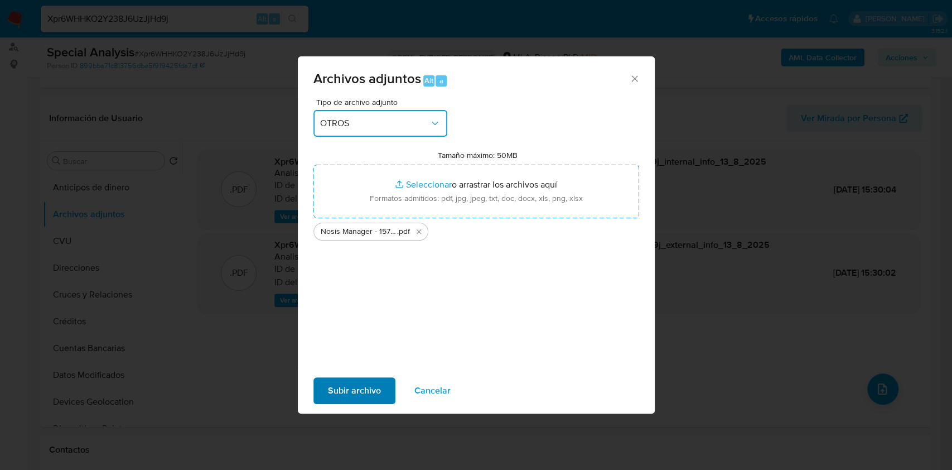 The height and width of the screenshot is (470, 952). What do you see at coordinates (403, 231) in the screenshot?
I see `span: .pdf` at bounding box center [403, 231].